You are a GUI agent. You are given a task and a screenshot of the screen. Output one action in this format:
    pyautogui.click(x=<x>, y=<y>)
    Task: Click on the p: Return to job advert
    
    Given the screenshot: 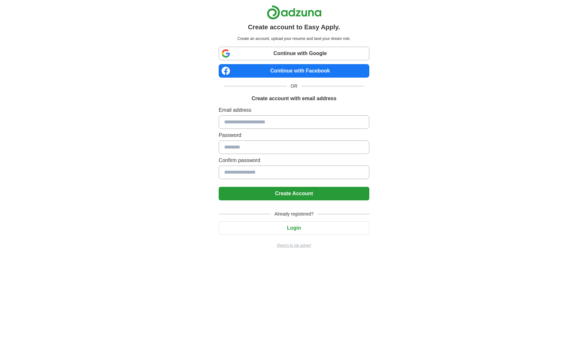 What is the action you would take?
    pyautogui.click(x=294, y=246)
    